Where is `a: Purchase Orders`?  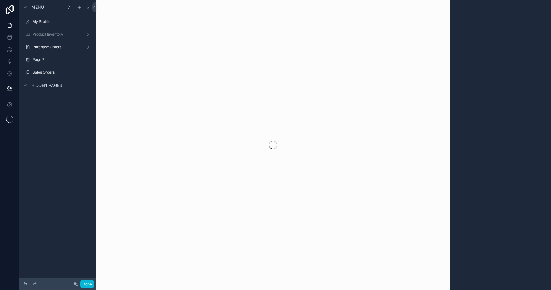 a: Purchase Orders is located at coordinates (58, 47).